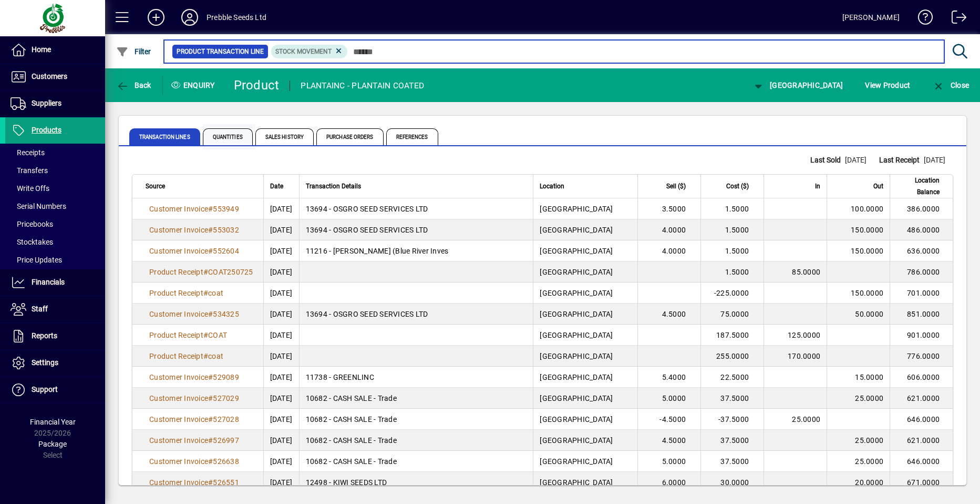 The width and height of the screenshot is (980, 504). What do you see at coordinates (226, 208) in the screenshot?
I see `span: 553949` at bounding box center [226, 208].